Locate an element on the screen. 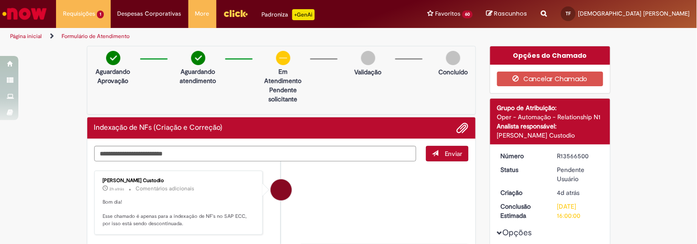 The image size is (697, 244). dt: Criação is located at coordinates (522, 193).